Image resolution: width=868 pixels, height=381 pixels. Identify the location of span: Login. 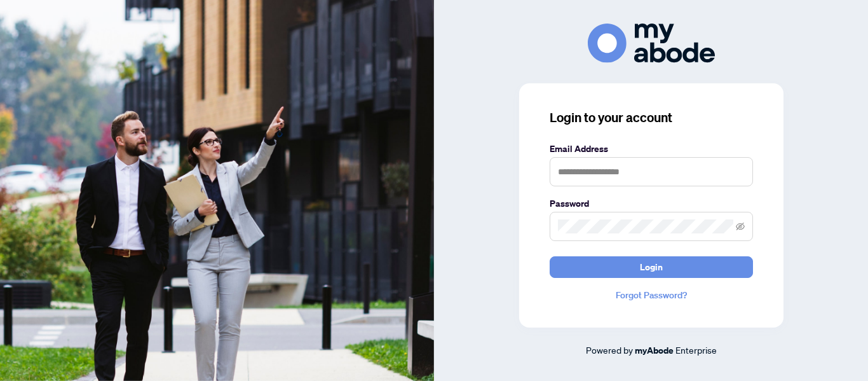
(651, 267).